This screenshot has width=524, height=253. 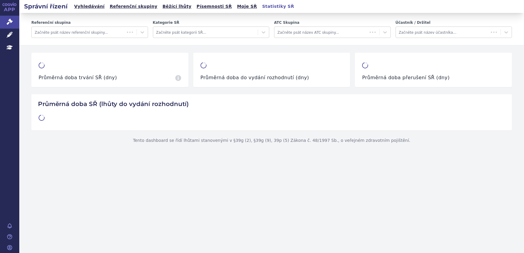 I want to click on label: Účastník / Držitel, so click(x=453, y=23).